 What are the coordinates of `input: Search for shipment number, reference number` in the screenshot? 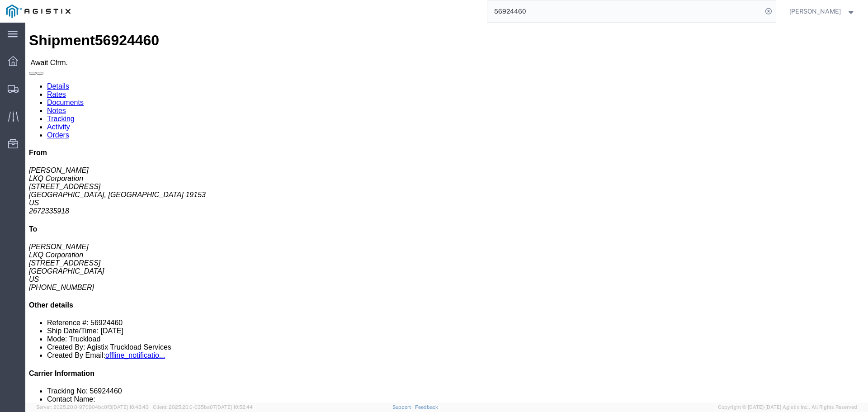 It's located at (625, 11).